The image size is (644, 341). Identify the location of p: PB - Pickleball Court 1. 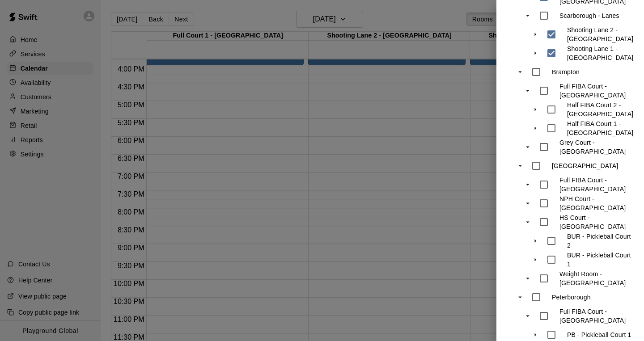
(599, 335).